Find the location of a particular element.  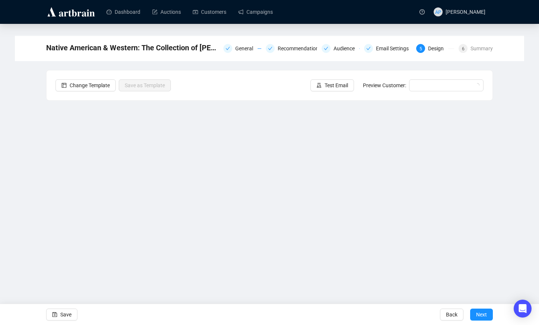

button: Next is located at coordinates (482, 314).